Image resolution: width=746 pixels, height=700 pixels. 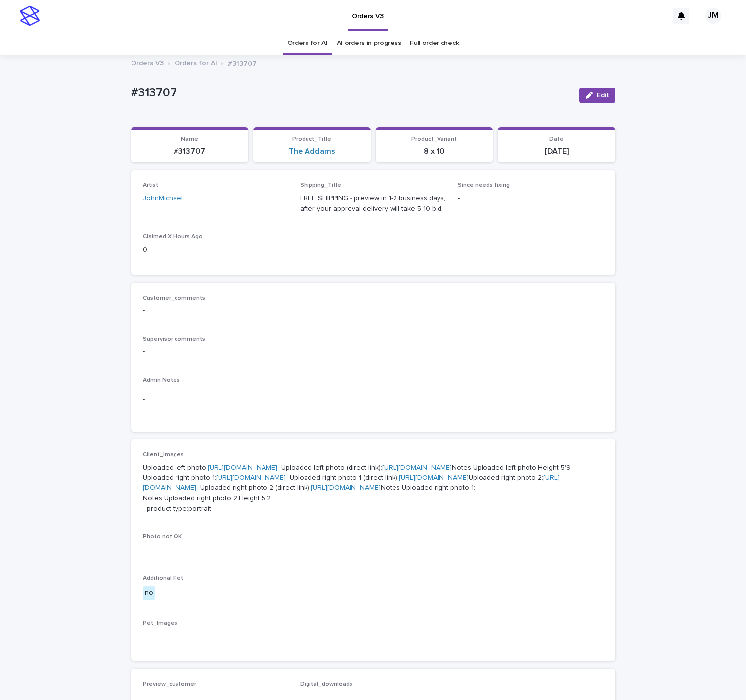 I want to click on span: Product_Variant, so click(x=434, y=139).